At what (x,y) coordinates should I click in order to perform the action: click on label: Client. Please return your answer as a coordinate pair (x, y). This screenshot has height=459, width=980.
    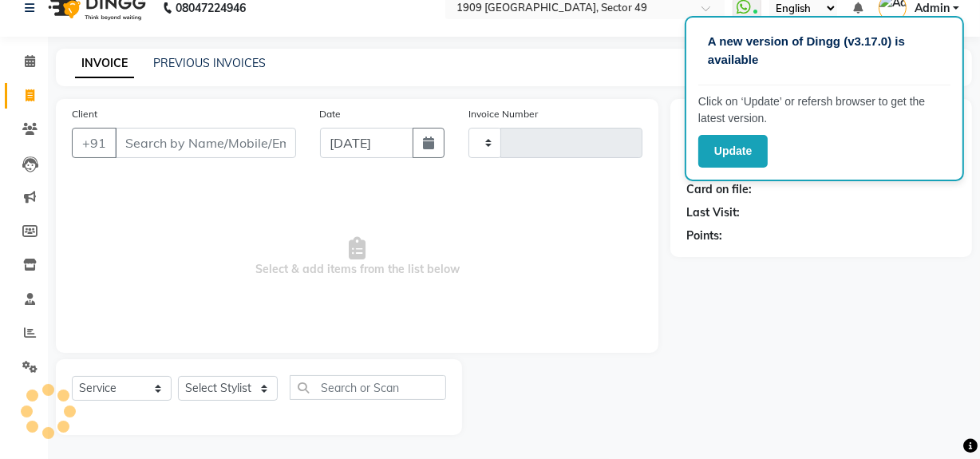
    Looking at the image, I should click on (84, 114).